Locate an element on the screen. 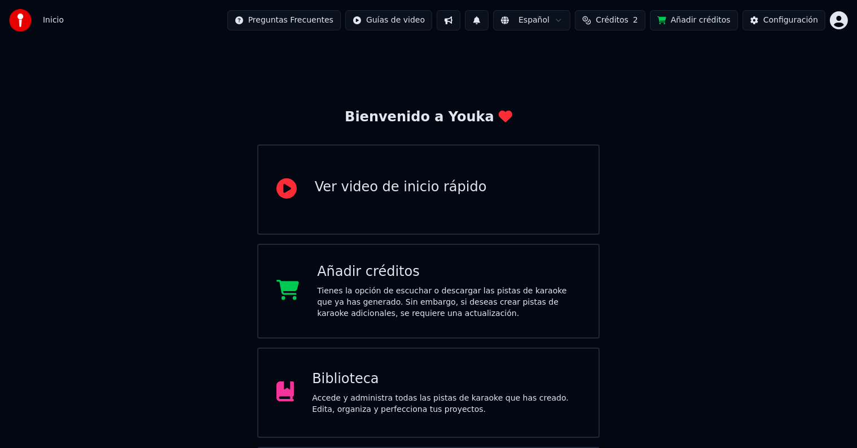  div: Biblioteca is located at coordinates (446, 379).